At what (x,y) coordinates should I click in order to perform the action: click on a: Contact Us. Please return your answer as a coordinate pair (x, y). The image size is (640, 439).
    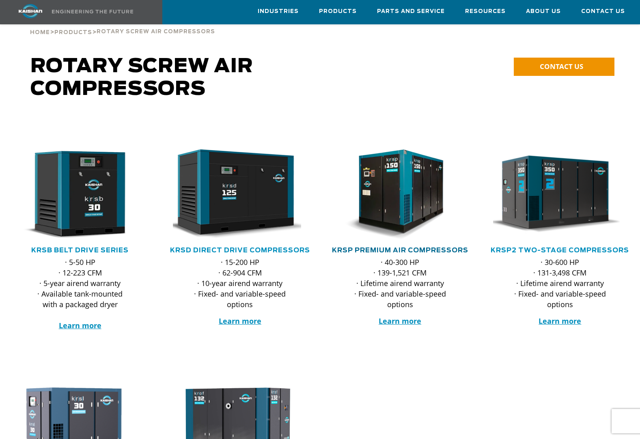
    Looking at the image, I should click on (603, 11).